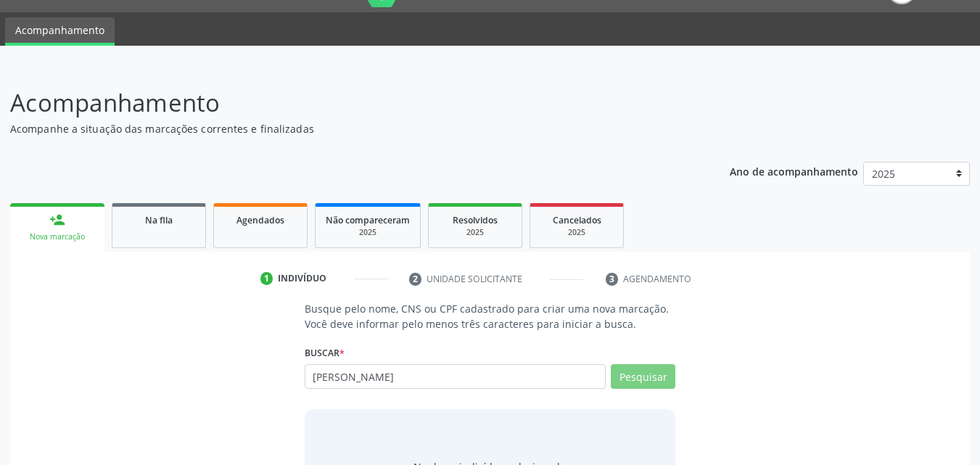 The image size is (980, 465). I want to click on span: Na fila, so click(159, 219).